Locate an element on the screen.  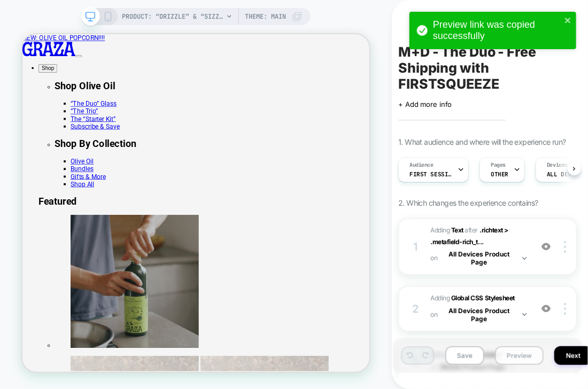
a: Gifts & More is located at coordinates (87, 190).